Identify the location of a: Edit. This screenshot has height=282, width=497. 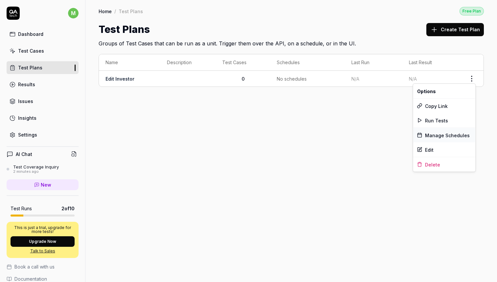
(445, 150).